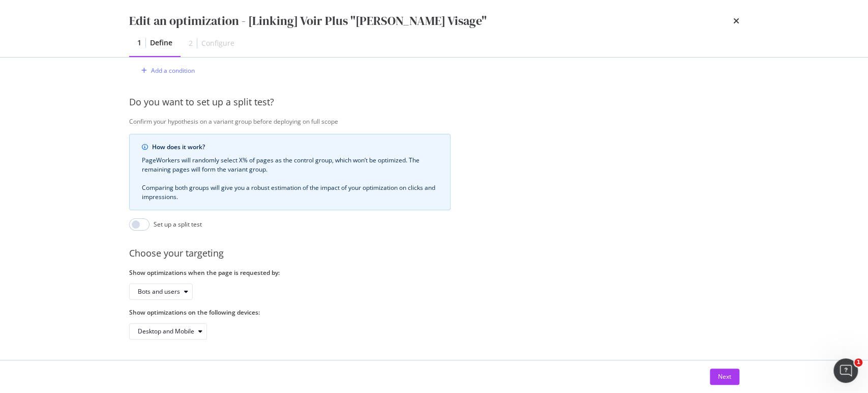 The image size is (868, 393). What do you see at coordinates (139, 43) in the screenshot?
I see `div: 1` at bounding box center [139, 43].